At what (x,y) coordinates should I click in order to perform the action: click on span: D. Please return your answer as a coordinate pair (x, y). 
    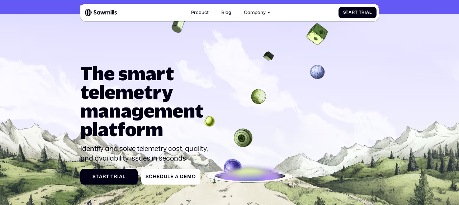
    Looking at the image, I should click on (182, 176).